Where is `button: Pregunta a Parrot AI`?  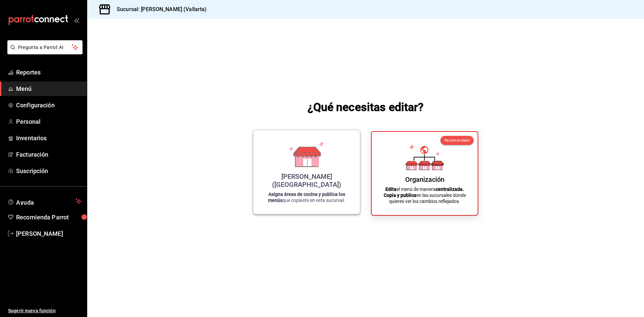
button: Pregunta a Parrot AI is located at coordinates (45, 47).